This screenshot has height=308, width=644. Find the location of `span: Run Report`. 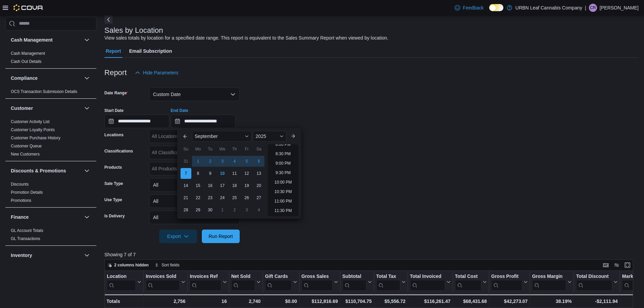

span: Run Report is located at coordinates (221, 236).